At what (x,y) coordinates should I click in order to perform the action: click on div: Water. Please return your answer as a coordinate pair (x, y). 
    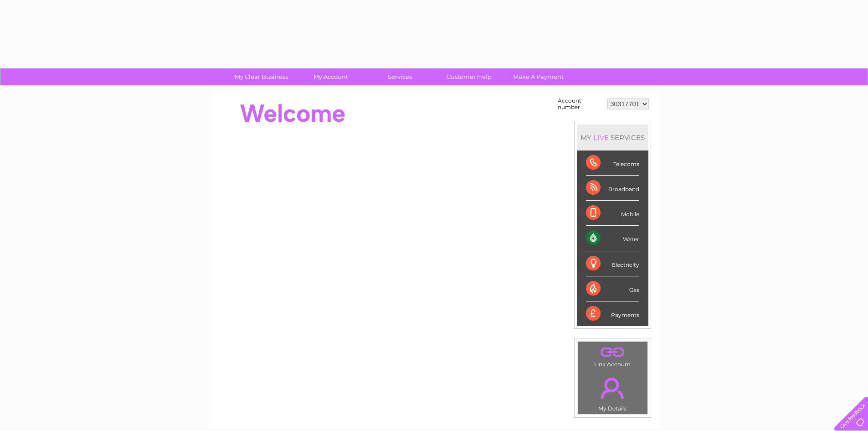
    Looking at the image, I should click on (612, 238).